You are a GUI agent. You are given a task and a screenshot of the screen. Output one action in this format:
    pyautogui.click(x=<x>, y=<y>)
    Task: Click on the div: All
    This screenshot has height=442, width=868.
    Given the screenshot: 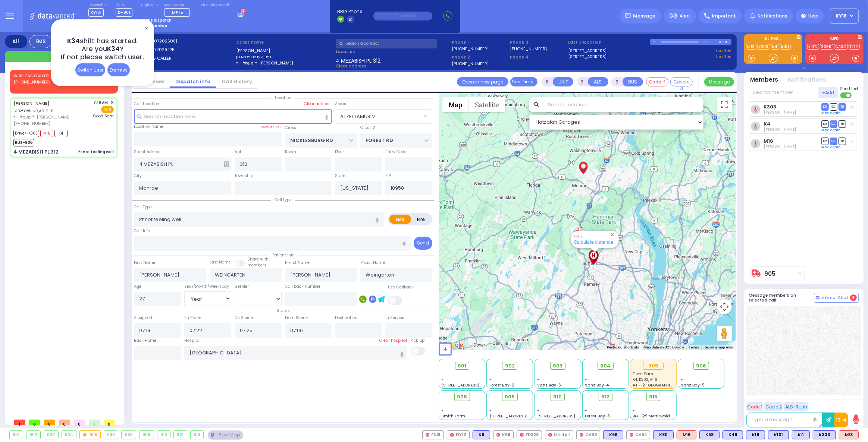 What is the action you would take?
    pyautogui.click(x=16, y=42)
    